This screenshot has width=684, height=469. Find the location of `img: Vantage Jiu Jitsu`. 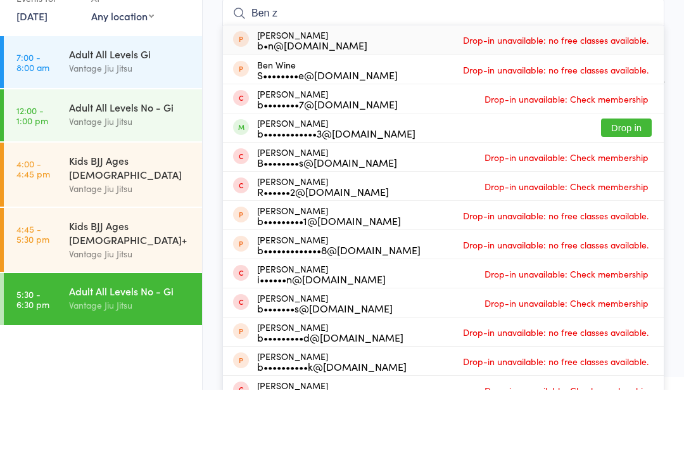

img: Vantage Jiu Jitsu is located at coordinates (36, 32).